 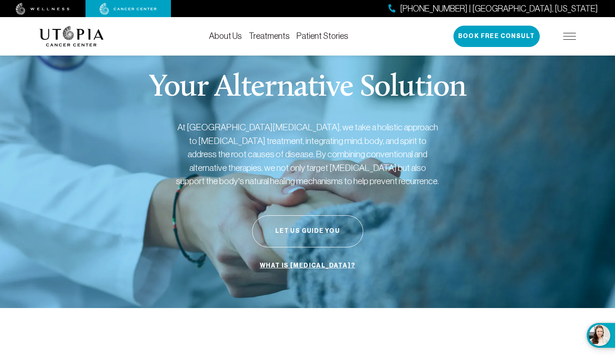 I want to click on img: cancer center, so click(x=128, y=9).